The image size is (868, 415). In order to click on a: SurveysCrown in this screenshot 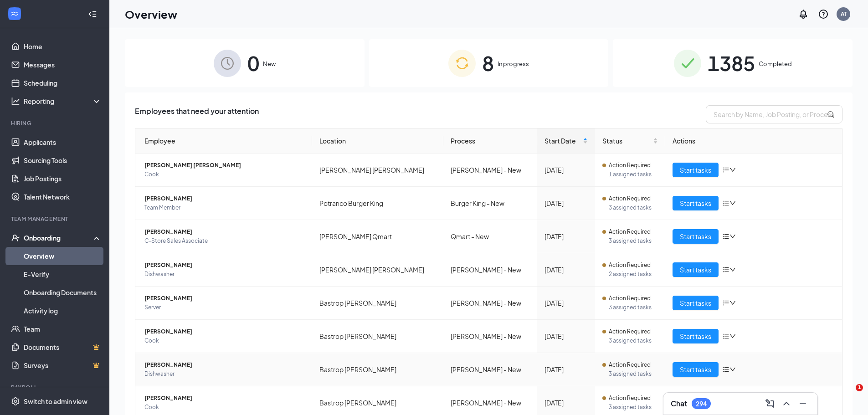, I will do `click(63, 365)`.